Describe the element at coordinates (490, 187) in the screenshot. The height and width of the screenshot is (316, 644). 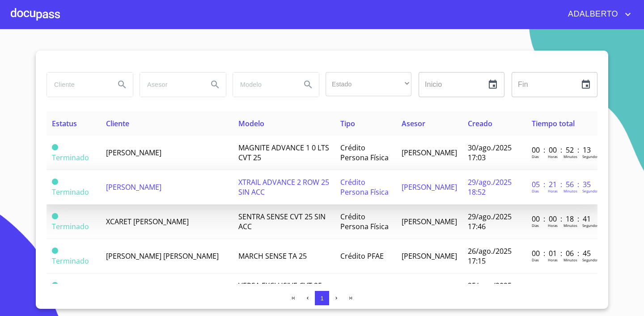
I see `span: 29/ago./2025 18:52` at that location.